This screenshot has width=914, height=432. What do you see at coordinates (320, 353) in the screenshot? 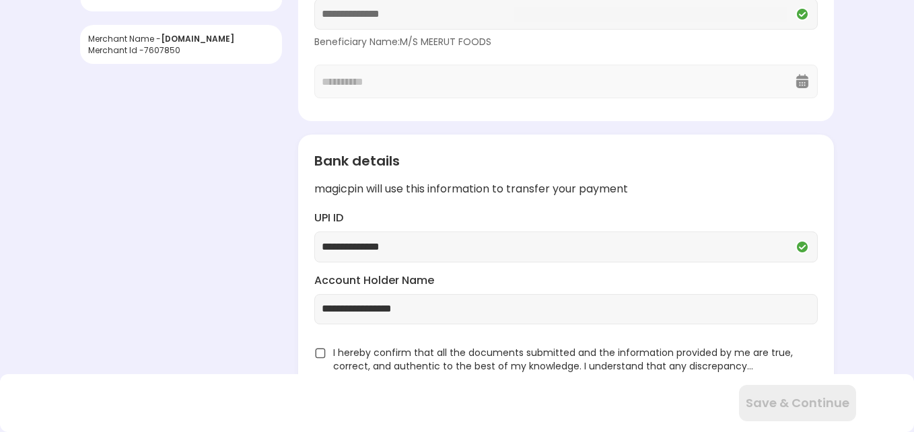
I see `img: unchecked` at bounding box center [320, 353].